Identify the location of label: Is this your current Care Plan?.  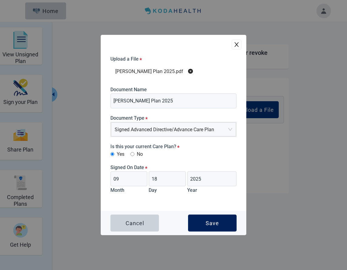
(173, 146).